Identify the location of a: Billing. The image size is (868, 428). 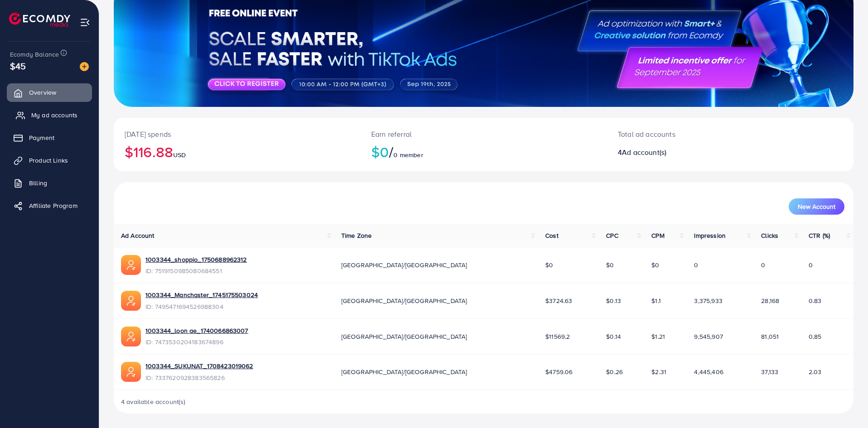
(50, 183).